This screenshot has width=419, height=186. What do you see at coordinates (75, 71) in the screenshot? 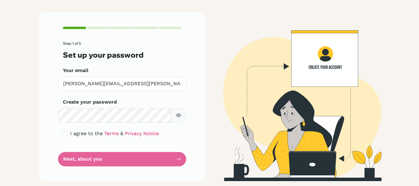
I see `label: Your email` at bounding box center [75, 71].